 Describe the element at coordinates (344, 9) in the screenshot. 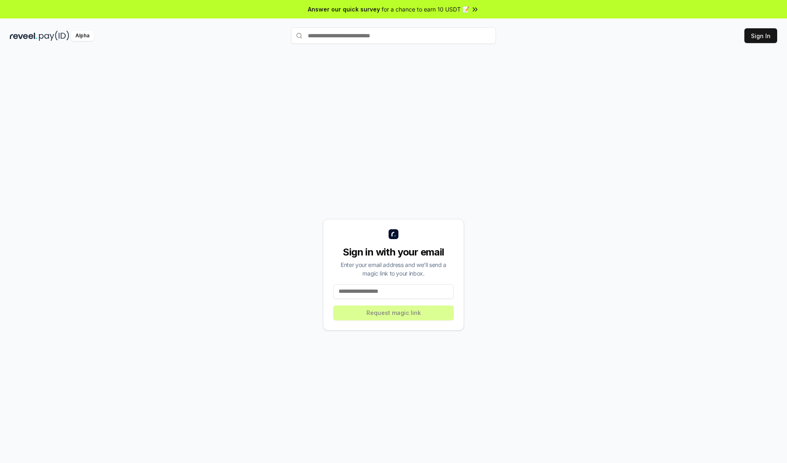

I see `span: Answer our quick survey` at that location.